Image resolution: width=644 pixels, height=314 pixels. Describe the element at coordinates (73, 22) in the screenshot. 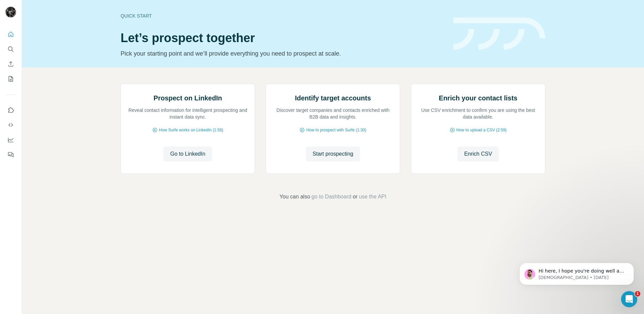

I see `p: Hi here, I hope you're doing well and thank you for your patience. I have spoken to the team and ...` at that location.